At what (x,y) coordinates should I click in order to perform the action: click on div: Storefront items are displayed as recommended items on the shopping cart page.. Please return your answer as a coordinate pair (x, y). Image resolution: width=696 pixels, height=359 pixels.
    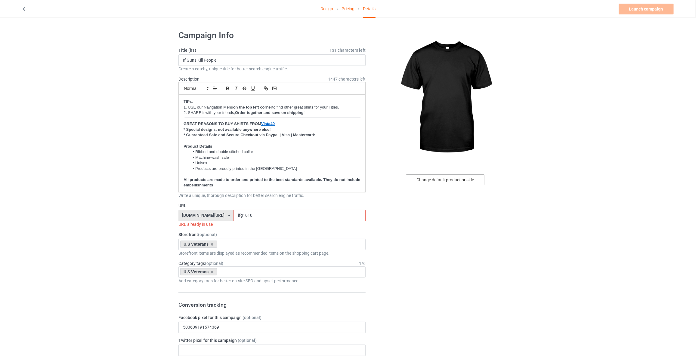
    Looking at the image, I should click on (272, 253).